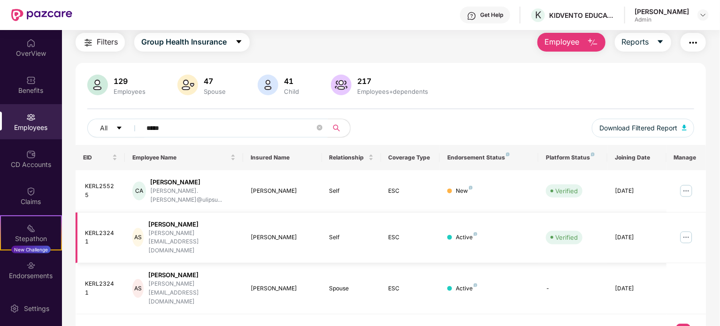  Describe the element at coordinates (31, 192) in the screenshot. I see `img: svg+xml;base64,PHN2ZyBpZD0iQ2xhaW0iIHhtbG5zPSJodHRwOi8vd3d3LnczLm9yZy8yMDAwL3N2ZyIgd2lkdGg9IjIwIi...` at that location.